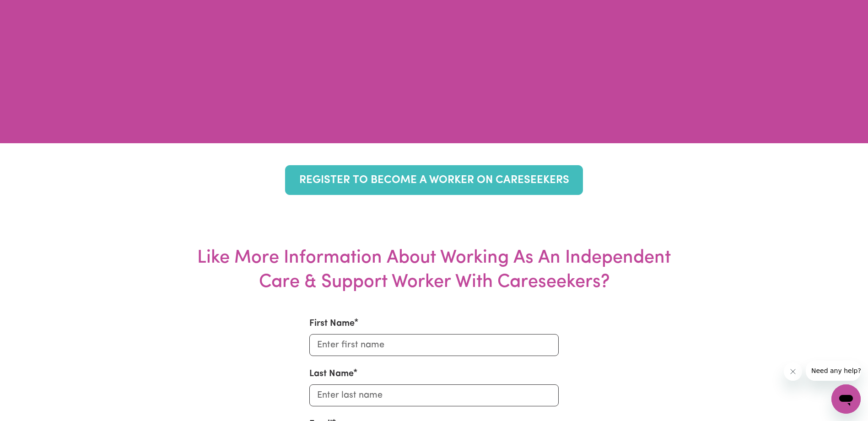 This screenshot has width=868, height=421. I want to click on input: Enter first name, so click(434, 345).